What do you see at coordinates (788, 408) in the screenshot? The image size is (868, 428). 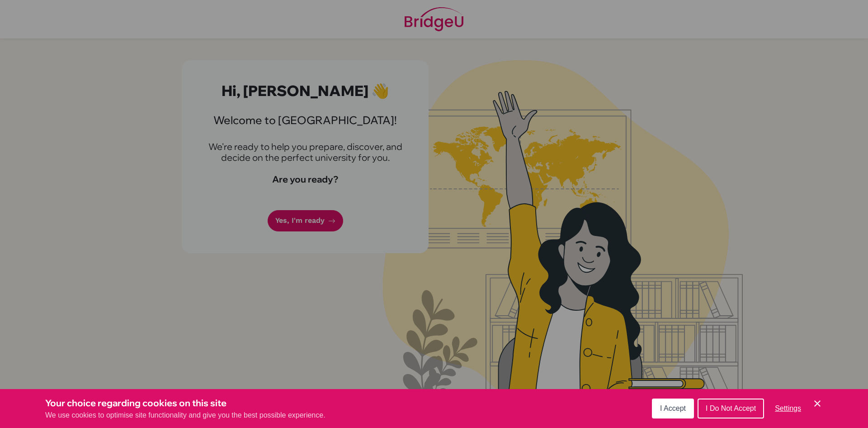 I see `span: Settings` at bounding box center [788, 408].